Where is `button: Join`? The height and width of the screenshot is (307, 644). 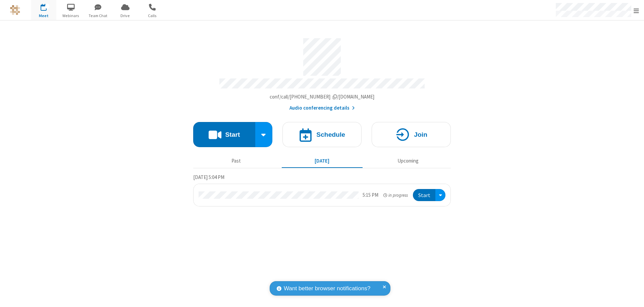 button: Join is located at coordinates (411, 134).